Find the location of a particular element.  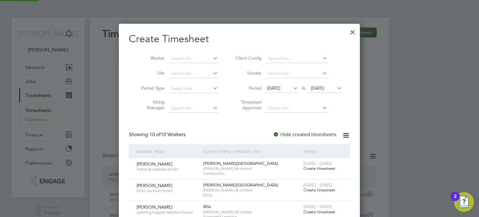

label: Client Config is located at coordinates (248, 58).